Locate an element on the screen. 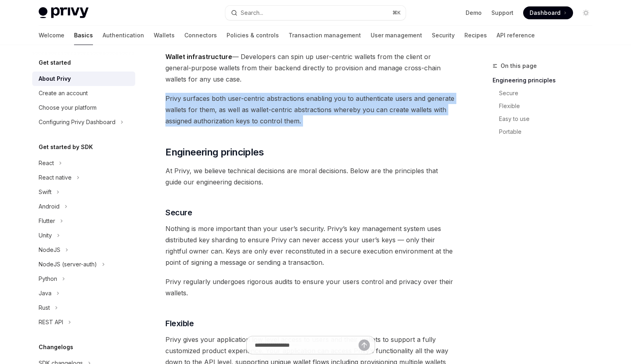 This screenshot has height=364, width=631. span: — Developers can spin up user-centric wallets from the client or general-purpose wallets from the... is located at coordinates (310, 68).